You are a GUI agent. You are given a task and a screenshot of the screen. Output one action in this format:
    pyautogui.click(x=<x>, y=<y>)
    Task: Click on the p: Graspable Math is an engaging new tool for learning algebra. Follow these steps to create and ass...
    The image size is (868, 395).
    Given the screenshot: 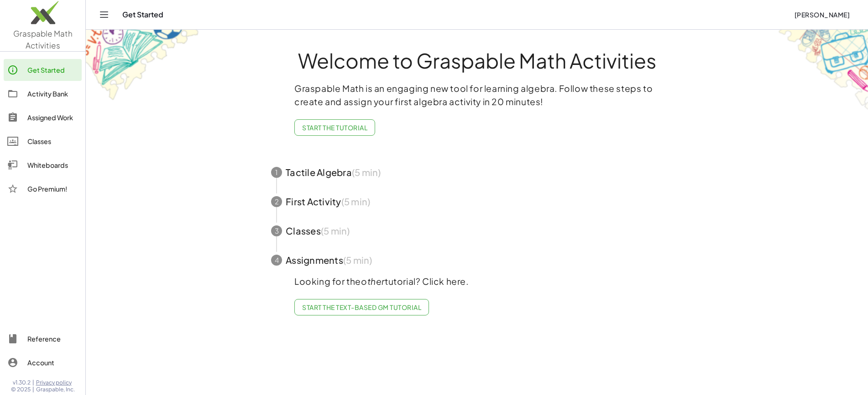 What is the action you would take?
    pyautogui.click(x=477, y=95)
    